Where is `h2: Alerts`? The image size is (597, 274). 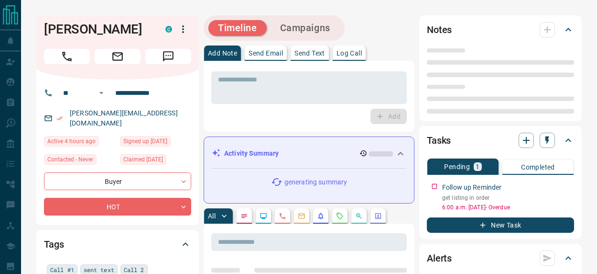 h2: Alerts is located at coordinates (440, 258).